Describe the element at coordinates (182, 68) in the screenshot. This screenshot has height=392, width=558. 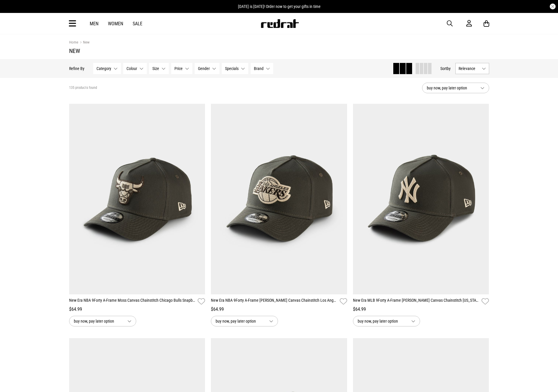
I see `button: Price` at that location.